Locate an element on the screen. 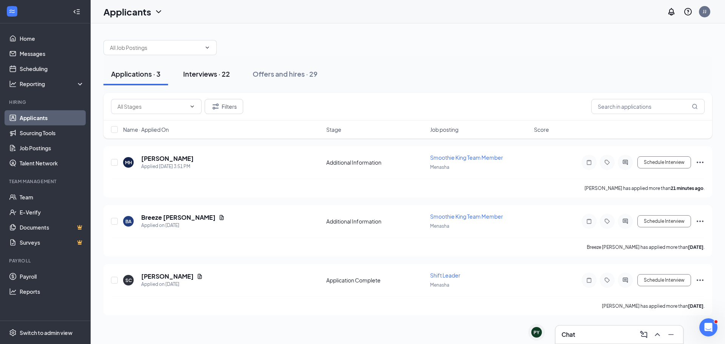  a: DocumentsCrown is located at coordinates (52, 227).